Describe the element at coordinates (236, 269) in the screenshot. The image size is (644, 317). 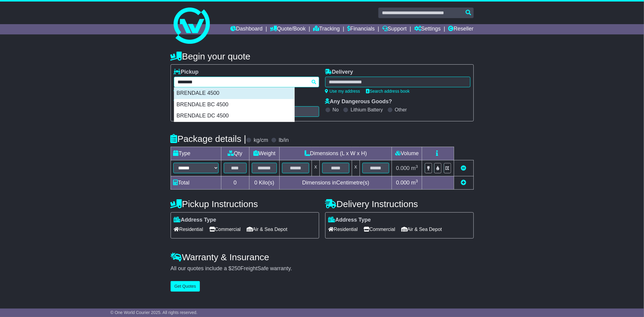
I see `span: 250` at that location.